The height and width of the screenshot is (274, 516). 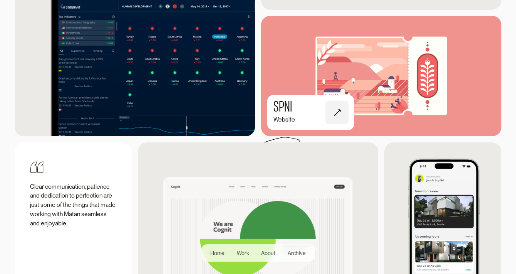 What do you see at coordinates (269, 252) in the screenshot?
I see `a: About` at bounding box center [269, 252].